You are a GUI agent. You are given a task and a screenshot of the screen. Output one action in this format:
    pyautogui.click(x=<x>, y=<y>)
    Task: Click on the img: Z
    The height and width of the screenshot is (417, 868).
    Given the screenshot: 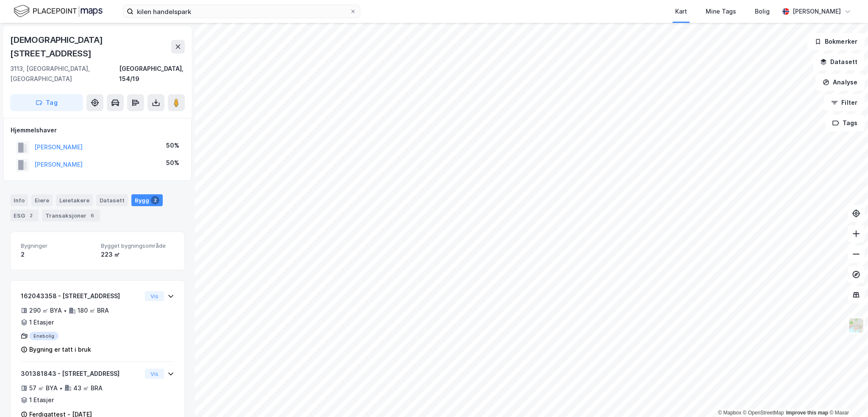 What is the action you would take?
    pyautogui.click(x=856, y=325)
    